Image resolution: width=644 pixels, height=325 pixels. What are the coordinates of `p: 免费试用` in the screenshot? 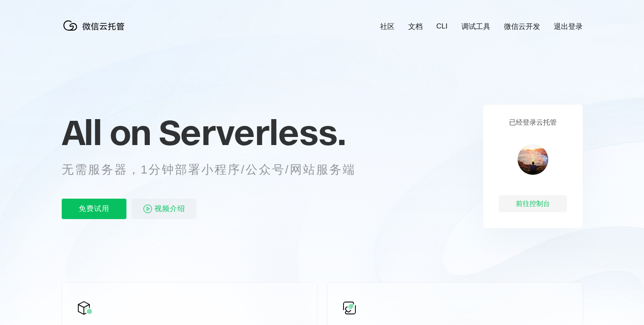 It's located at (94, 209).